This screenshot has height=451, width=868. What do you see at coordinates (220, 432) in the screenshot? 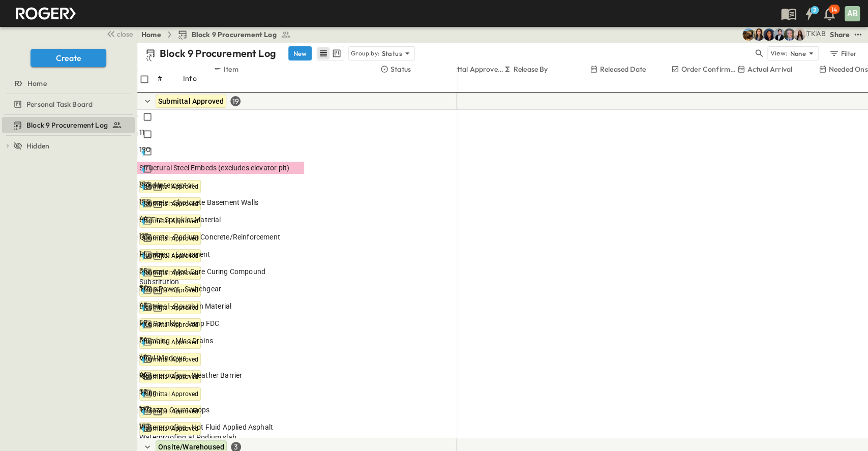
I see `span: Waterproofing - Hot Fluid Applied Asphalt Waterproofing at Podium slab` at bounding box center [220, 432].